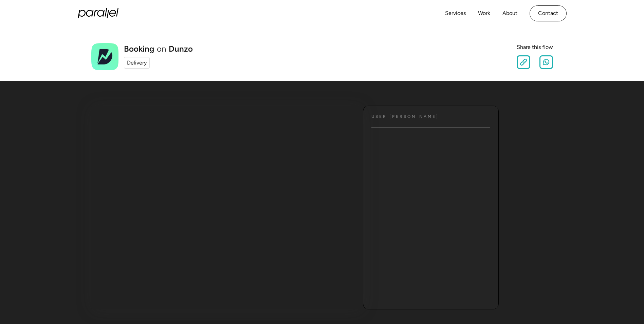  What do you see at coordinates (181, 49) in the screenshot?
I see `a: Dunzo` at bounding box center [181, 49].